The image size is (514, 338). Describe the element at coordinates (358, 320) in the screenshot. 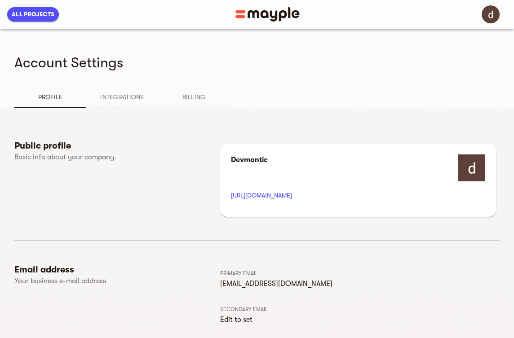

I see `p: Edit to set` at that location.